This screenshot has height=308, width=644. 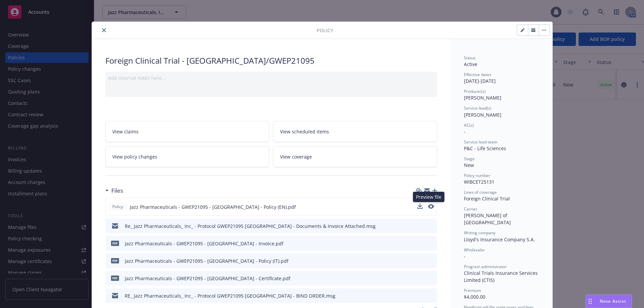 What do you see at coordinates (187, 157) in the screenshot?
I see `a: View policy changes` at bounding box center [187, 157].